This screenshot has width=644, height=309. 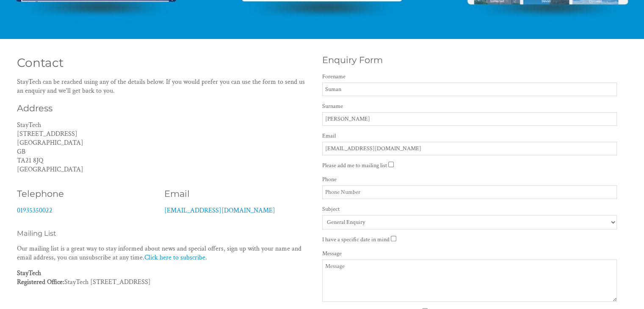 I want to click on input: Forename, so click(x=470, y=89).